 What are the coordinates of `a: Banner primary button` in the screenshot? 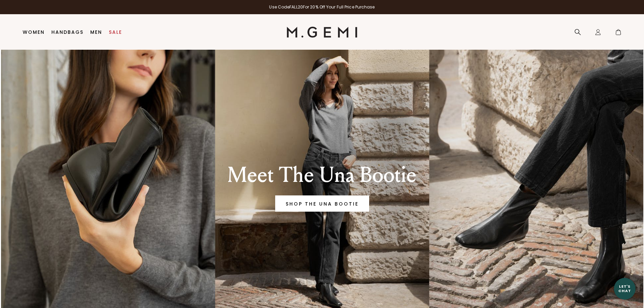 It's located at (322, 204).